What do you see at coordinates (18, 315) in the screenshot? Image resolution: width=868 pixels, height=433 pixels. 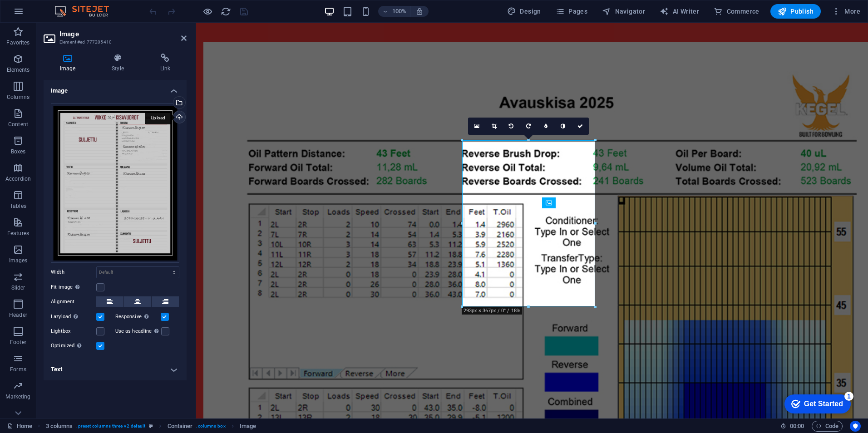 I see `p: Header` at bounding box center [18, 315].